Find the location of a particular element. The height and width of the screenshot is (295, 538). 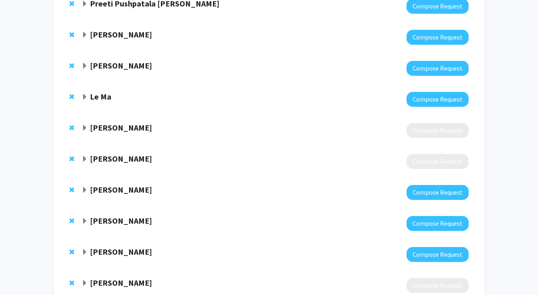

button: Compose Request to Ryan Tomlinson is located at coordinates (437, 223).